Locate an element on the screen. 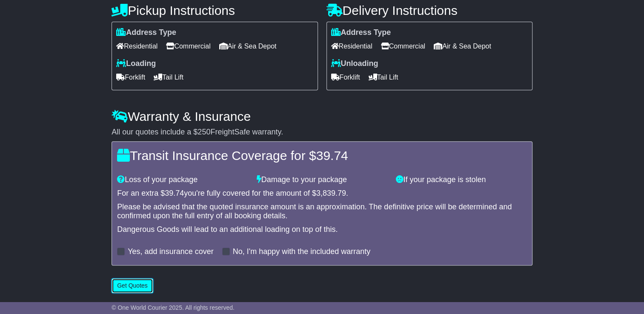 The height and width of the screenshot is (314, 644). span: 250 is located at coordinates (204, 132).